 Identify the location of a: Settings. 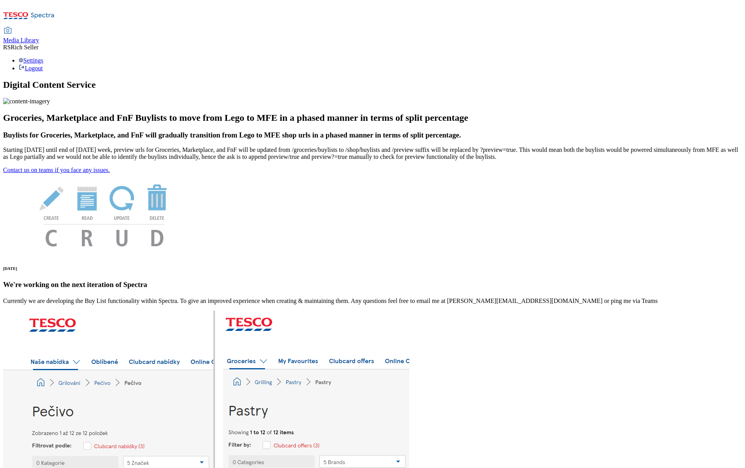
(31, 60).